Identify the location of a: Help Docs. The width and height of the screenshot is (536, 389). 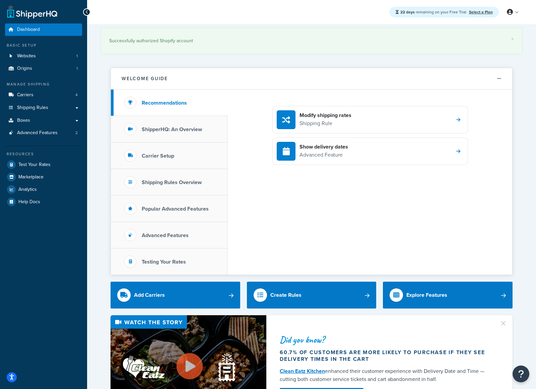
(44, 202).